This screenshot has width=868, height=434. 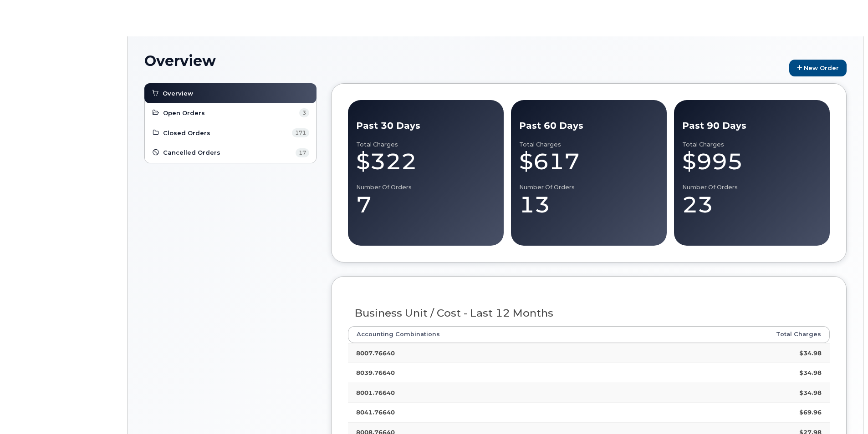 I want to click on th: Accounting Combinations, so click(x=497, y=335).